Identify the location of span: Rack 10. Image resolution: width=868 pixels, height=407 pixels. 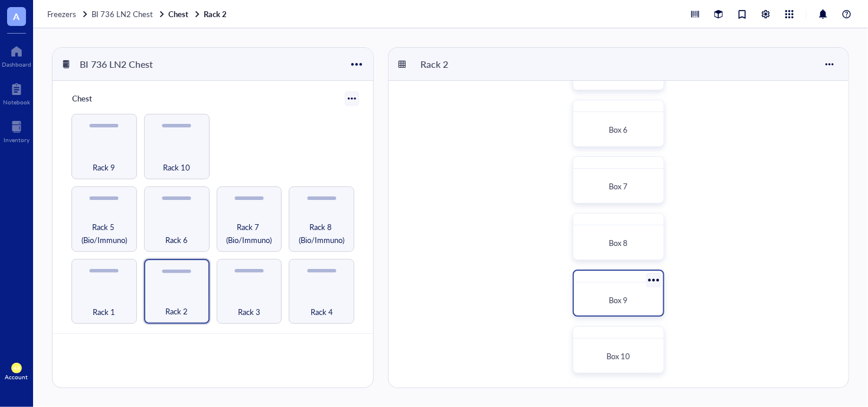
(177, 168).